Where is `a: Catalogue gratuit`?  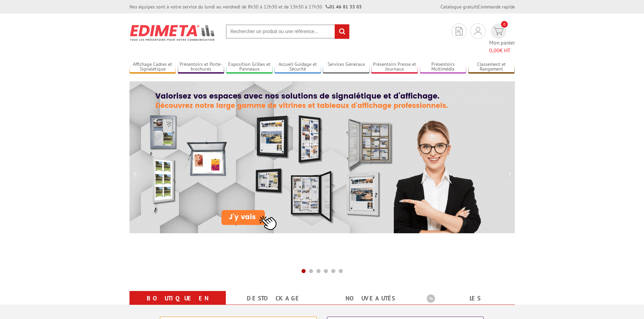
a: Catalogue gratuit is located at coordinates (459, 6).